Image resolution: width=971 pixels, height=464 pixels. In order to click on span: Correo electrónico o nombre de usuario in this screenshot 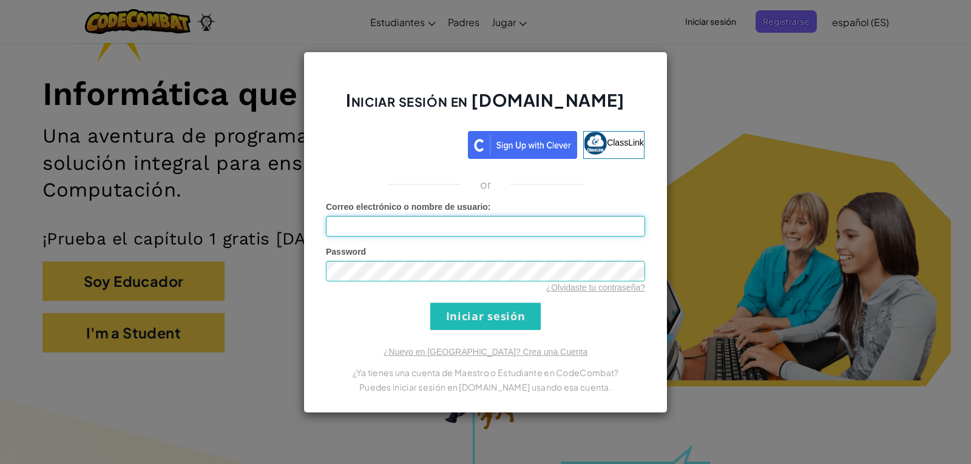, I will do `click(407, 207)`.